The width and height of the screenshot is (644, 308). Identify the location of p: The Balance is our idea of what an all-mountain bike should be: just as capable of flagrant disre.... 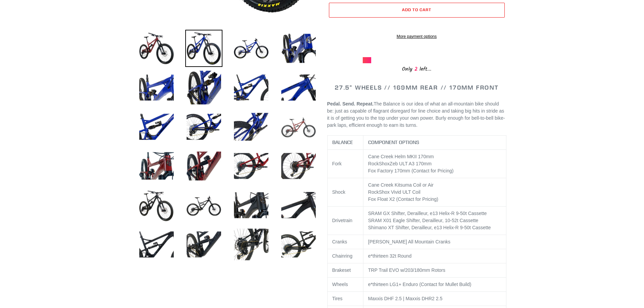
(417, 115).